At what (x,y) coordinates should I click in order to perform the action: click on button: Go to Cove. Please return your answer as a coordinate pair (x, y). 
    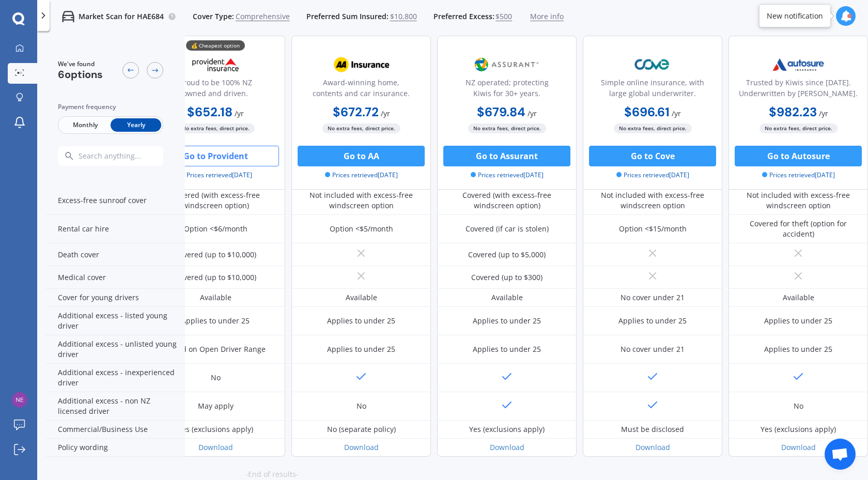
    Looking at the image, I should click on (652, 156).